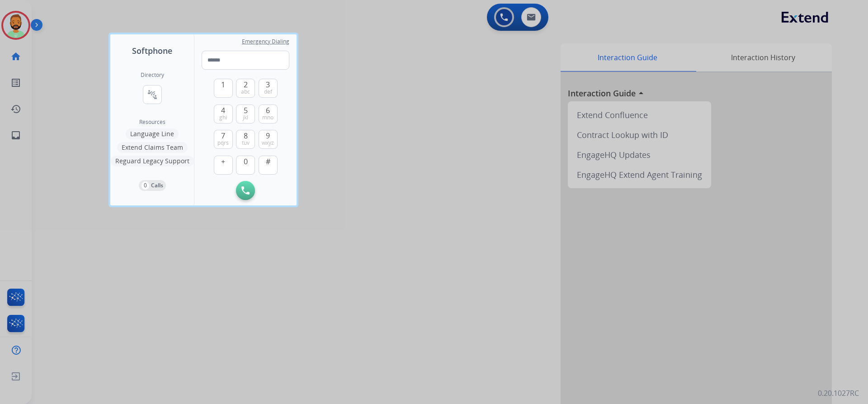 This screenshot has width=868, height=404. I want to click on span: 7, so click(223, 136).